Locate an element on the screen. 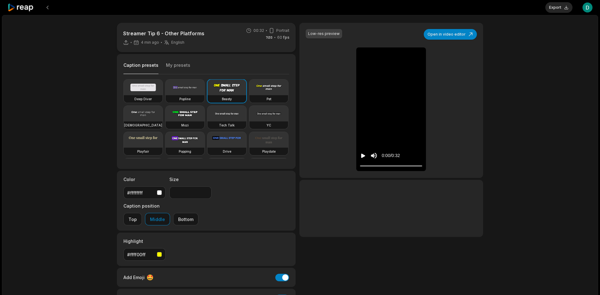 This screenshot has height=295, width=600. div: Low-res preview is located at coordinates (324, 34).